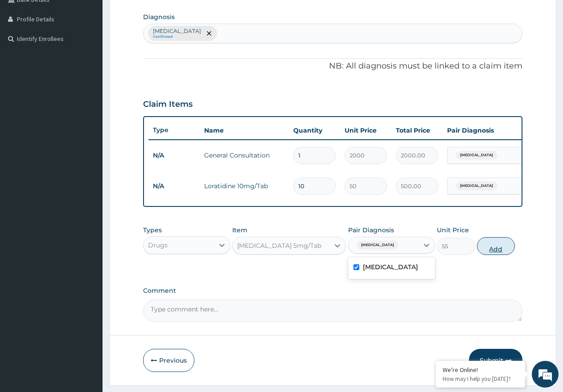 The height and width of the screenshot is (392, 563). I want to click on div: Drugs, so click(158, 245).